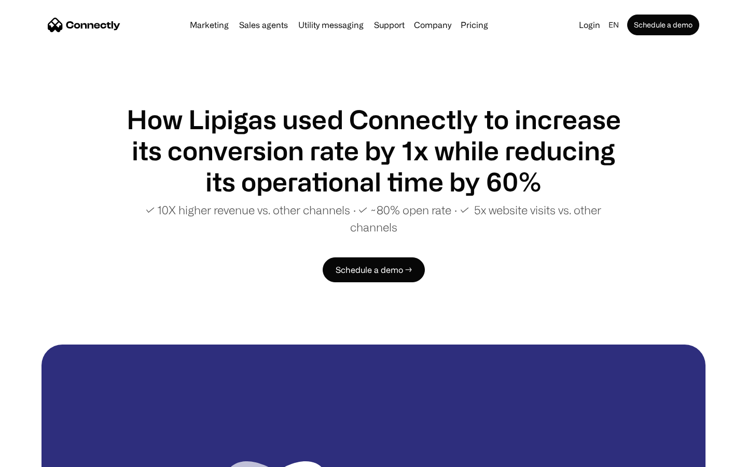 Image resolution: width=747 pixels, height=467 pixels. Describe the element at coordinates (389, 25) in the screenshot. I see `a: Support` at that location.